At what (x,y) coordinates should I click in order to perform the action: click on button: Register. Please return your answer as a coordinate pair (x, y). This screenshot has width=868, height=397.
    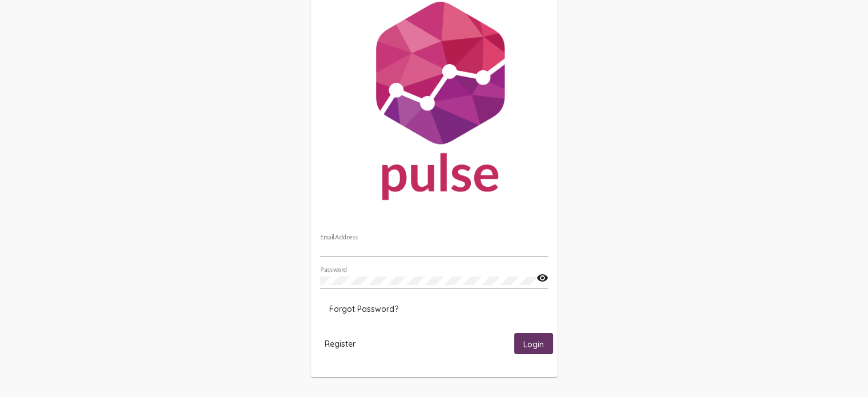
    Looking at the image, I should click on (340, 343).